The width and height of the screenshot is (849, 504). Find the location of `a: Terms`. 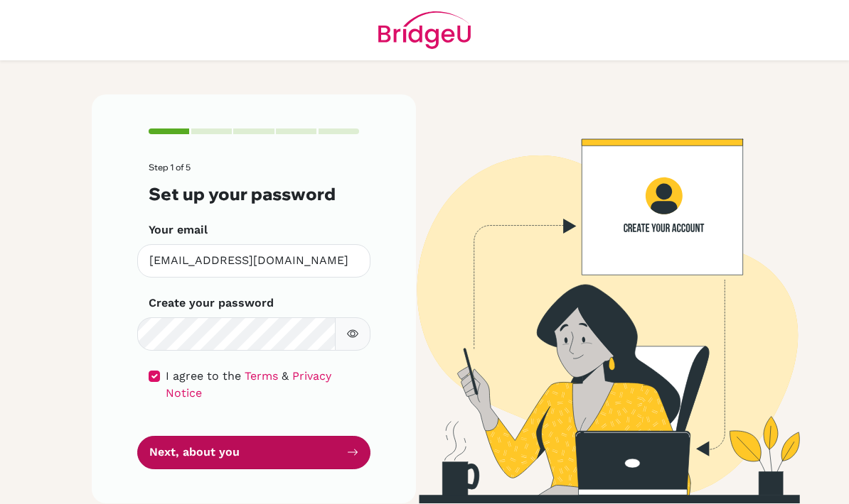

a: Terms is located at coordinates (261, 375).